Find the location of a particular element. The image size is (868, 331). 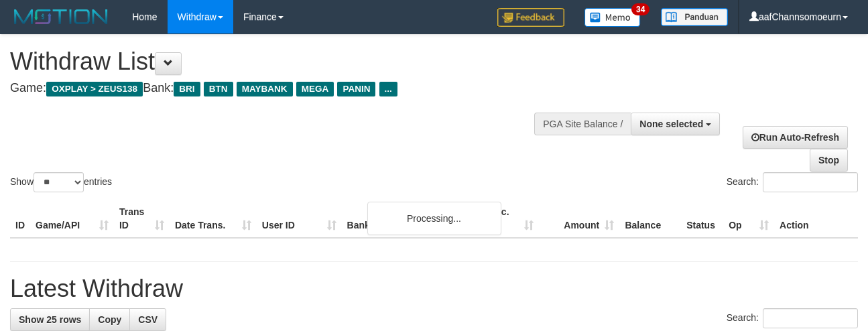

span: OXPLAY > ZEUS138 is located at coordinates (95, 89).